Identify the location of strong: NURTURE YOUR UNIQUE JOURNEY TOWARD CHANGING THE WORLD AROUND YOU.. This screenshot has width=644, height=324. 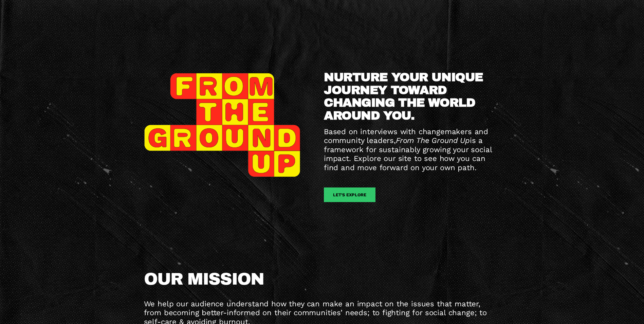
(405, 96).